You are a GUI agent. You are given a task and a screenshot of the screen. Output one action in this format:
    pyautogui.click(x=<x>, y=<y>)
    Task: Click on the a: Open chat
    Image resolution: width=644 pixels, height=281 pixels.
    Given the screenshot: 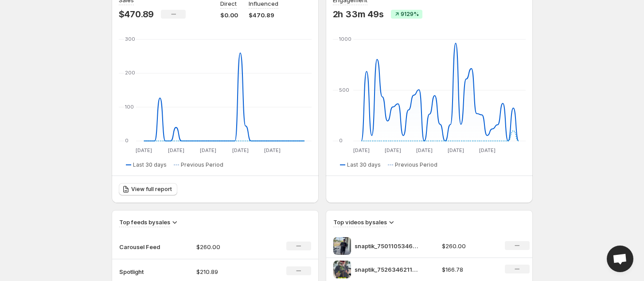 What is the action you would take?
    pyautogui.click(x=620, y=259)
    